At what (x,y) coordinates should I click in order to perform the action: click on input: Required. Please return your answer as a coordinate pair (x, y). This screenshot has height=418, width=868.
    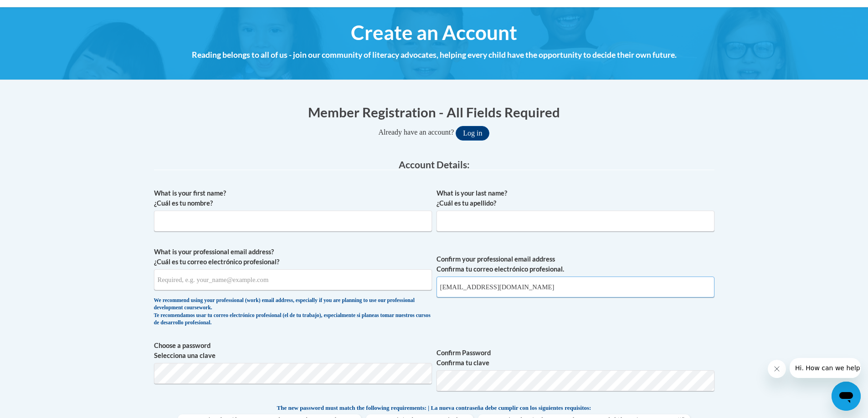
    Looking at the image, I should click on (575, 287).